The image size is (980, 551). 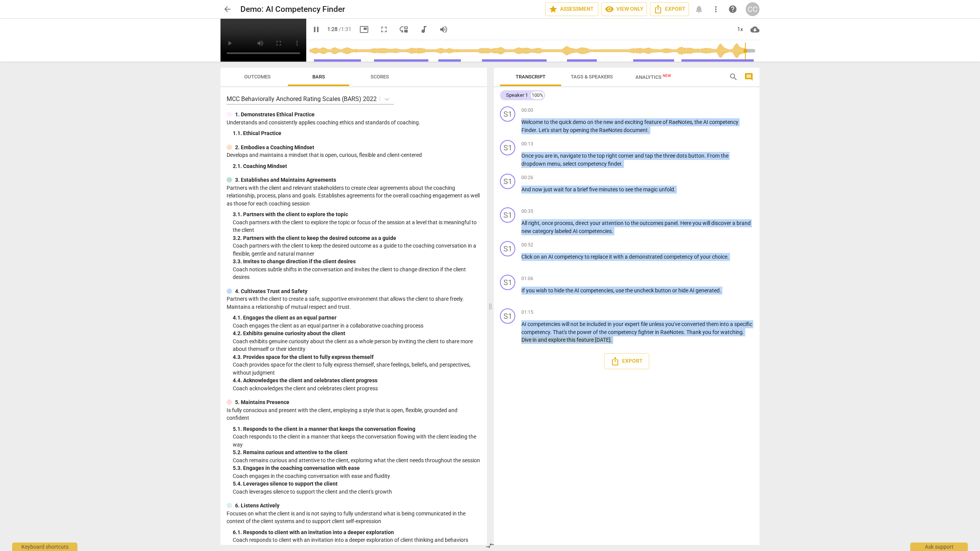 I want to click on span: 00:00, so click(x=527, y=111).